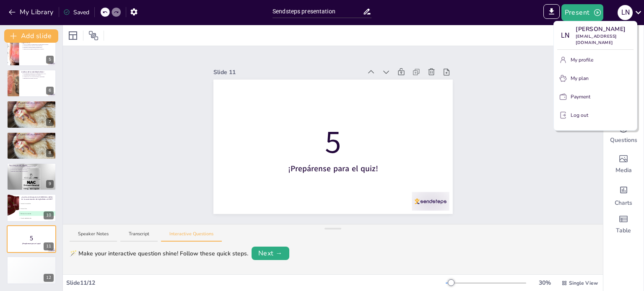  I want to click on button: My profile, so click(596, 60).